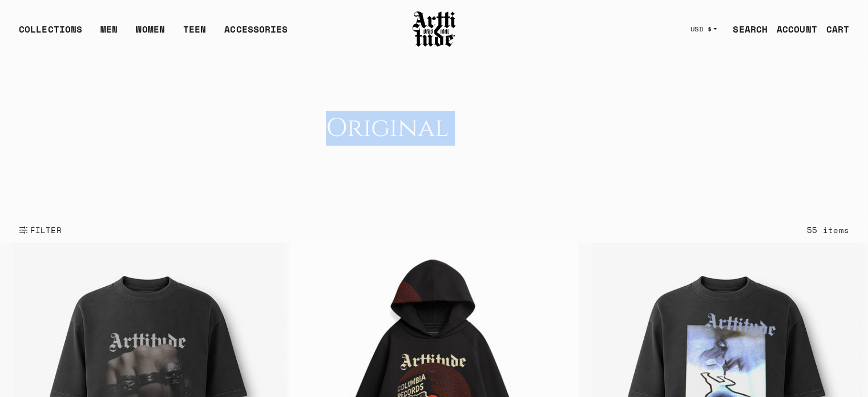 The height and width of the screenshot is (397, 868). Describe the element at coordinates (150, 34) in the screenshot. I see `a: WOMEN` at that location.